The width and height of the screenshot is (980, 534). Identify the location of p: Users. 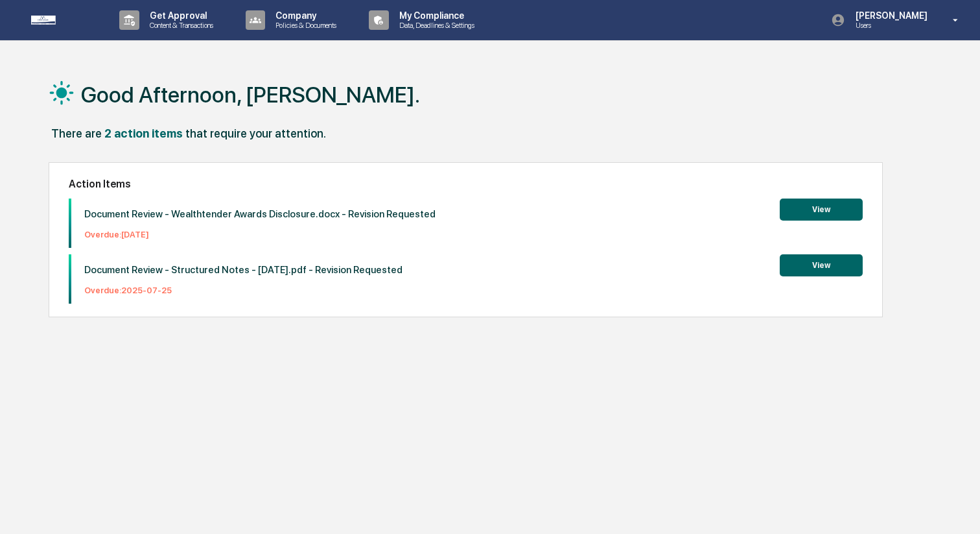
(889, 25).